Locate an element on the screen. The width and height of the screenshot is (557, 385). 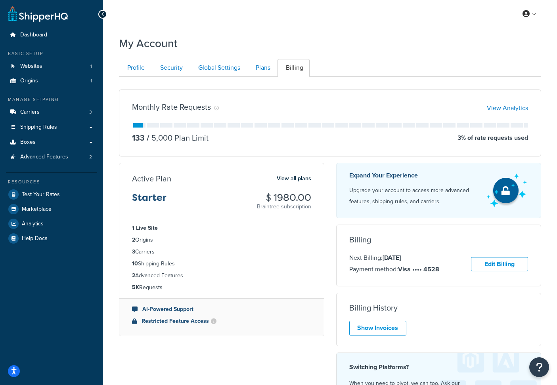
a: Expand Your Experience Upgrade your account to access more advanced features, shipping rules, and... is located at coordinates (439, 191).